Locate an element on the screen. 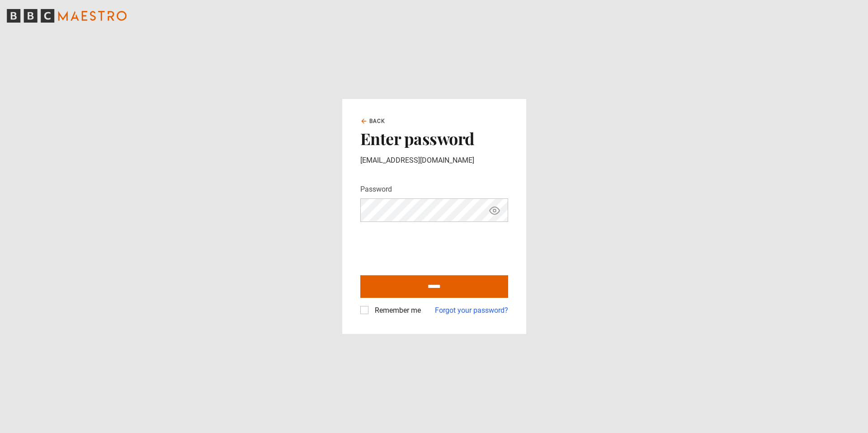 The height and width of the screenshot is (433, 868). a: Back is located at coordinates (373, 121).